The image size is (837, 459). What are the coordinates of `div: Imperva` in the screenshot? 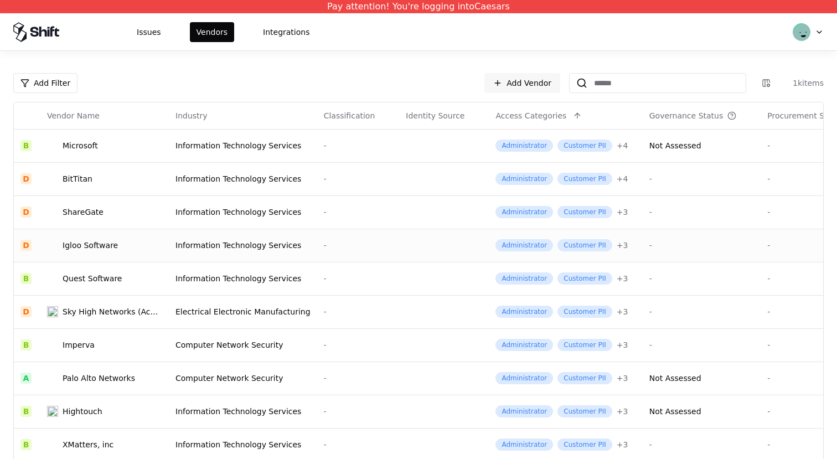 It's located at (79, 345).